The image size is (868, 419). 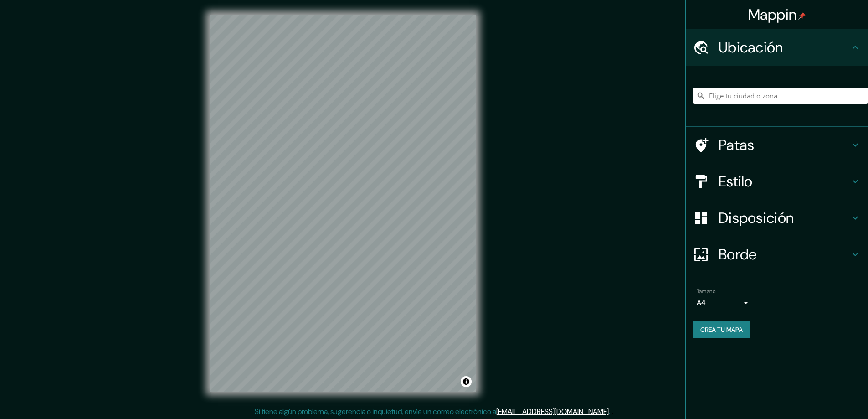 What do you see at coordinates (756, 218) in the screenshot?
I see `font: Disposición` at bounding box center [756, 218].